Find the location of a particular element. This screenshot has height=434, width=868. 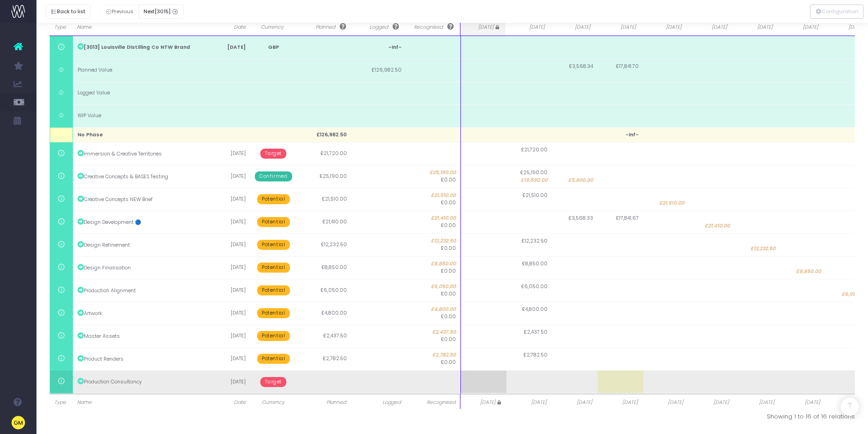

span: £19,590.00 is located at coordinates (534, 181).